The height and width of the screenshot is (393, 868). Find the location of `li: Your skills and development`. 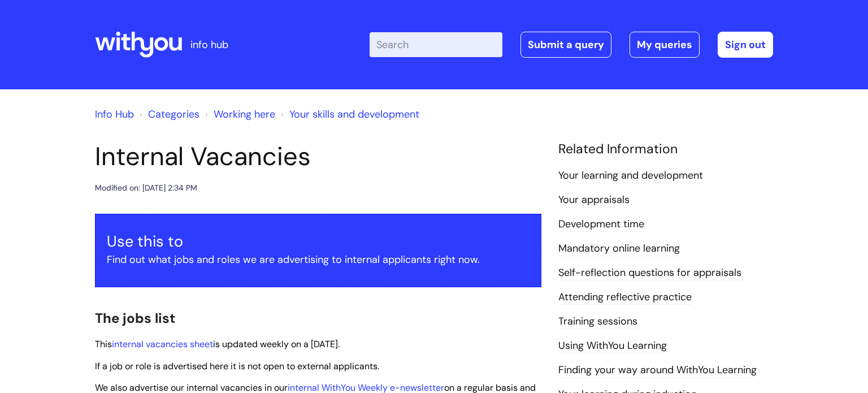

li: Your skills and development is located at coordinates (349, 114).